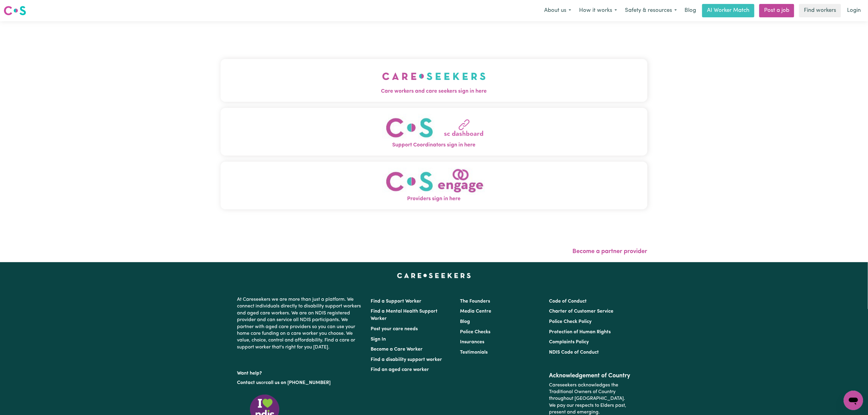 The width and height of the screenshot is (868, 415). What do you see at coordinates (434, 185) in the screenshot?
I see `button: Providers sign in here` at bounding box center [434, 185].